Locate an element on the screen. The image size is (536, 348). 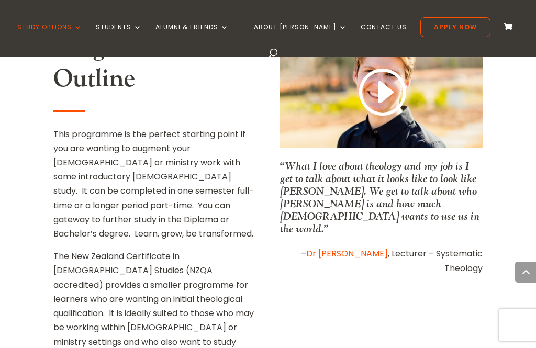
a: Alumni & Friends is located at coordinates (192, 36).